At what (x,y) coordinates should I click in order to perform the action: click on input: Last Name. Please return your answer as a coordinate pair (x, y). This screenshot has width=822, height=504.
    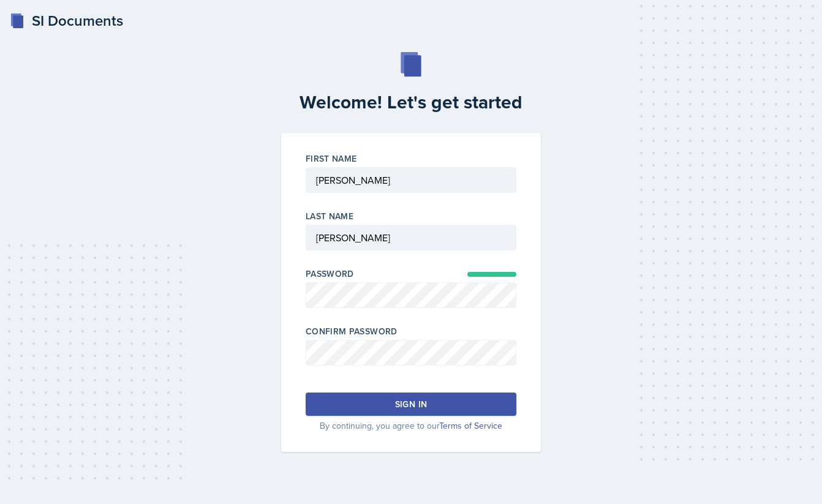
    Looking at the image, I should click on (411, 238).